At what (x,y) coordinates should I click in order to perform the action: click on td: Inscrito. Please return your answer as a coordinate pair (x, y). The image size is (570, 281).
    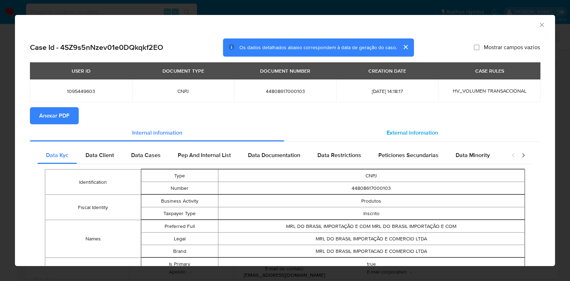
    Looking at the image, I should click on (371, 213).